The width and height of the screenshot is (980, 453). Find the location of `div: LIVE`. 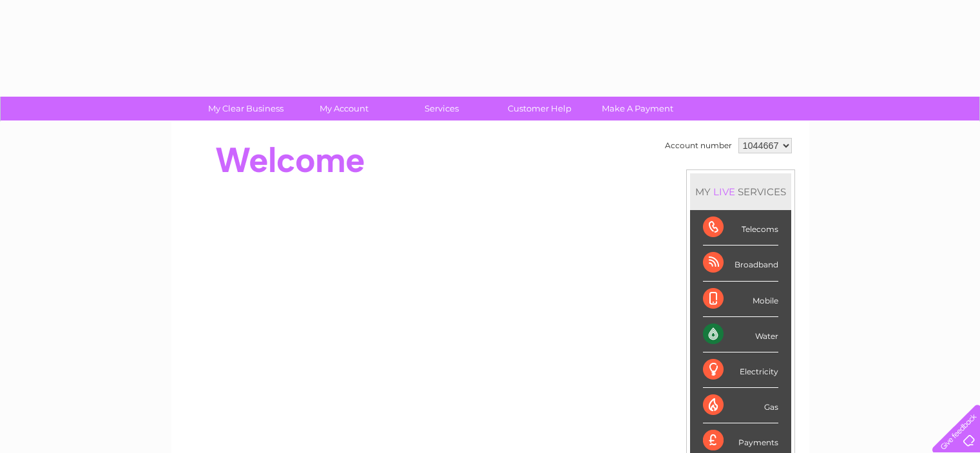

div: LIVE is located at coordinates (724, 191).